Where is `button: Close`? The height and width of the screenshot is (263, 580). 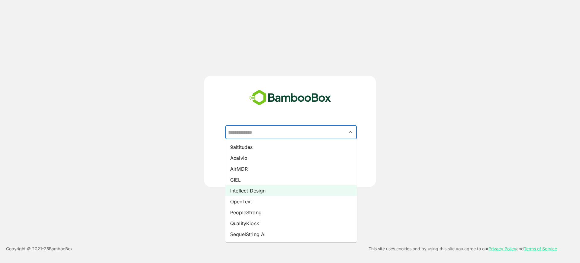 button: Close is located at coordinates (351, 132).